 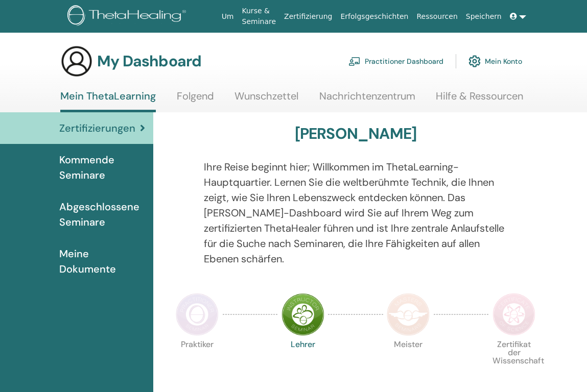 What do you see at coordinates (308, 16) in the screenshot?
I see `a: Zertifizierung` at bounding box center [308, 16].